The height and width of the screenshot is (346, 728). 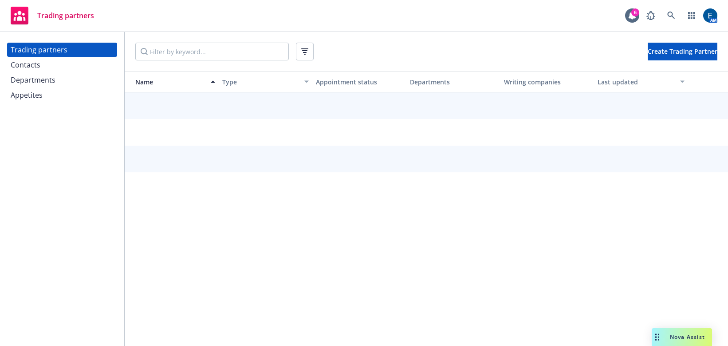 I want to click on div: Name, so click(x=167, y=82).